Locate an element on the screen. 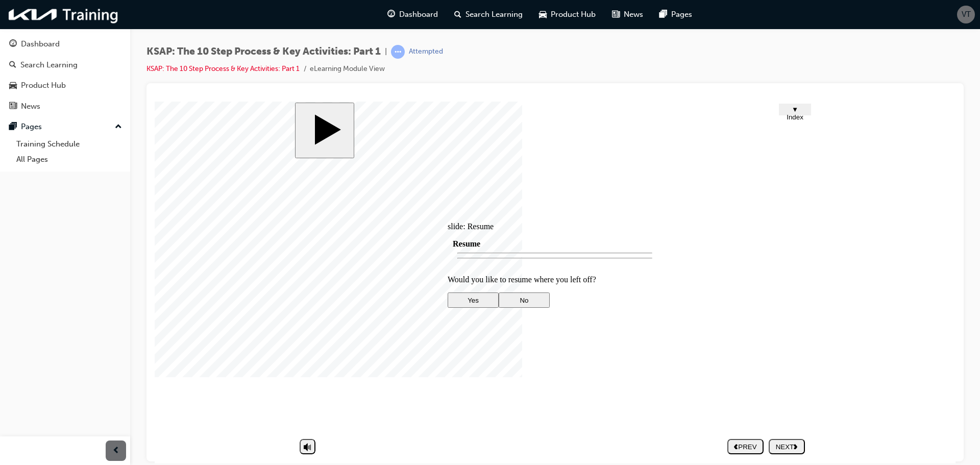 The height and width of the screenshot is (465, 980). a: guage-iconDashboard is located at coordinates (412, 15).